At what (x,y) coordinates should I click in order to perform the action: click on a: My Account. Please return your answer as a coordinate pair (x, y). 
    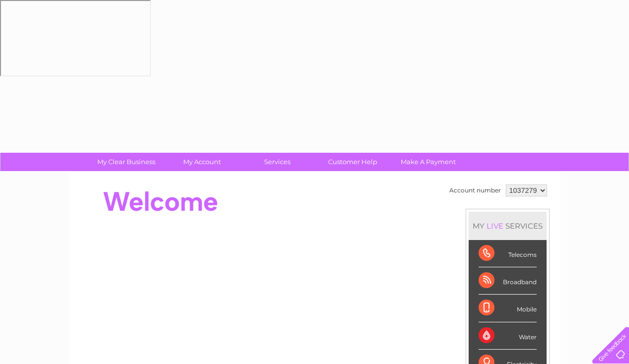
    Looking at the image, I should click on (201, 162).